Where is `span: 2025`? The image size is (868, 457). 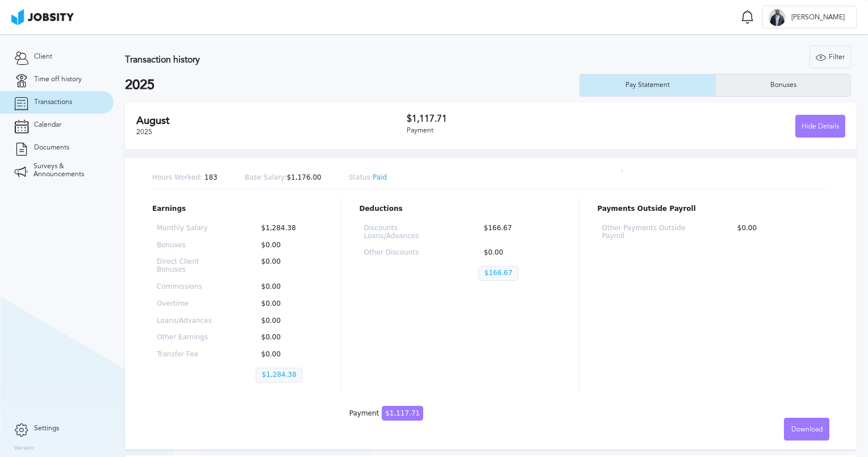 span: 2025 is located at coordinates (144, 132).